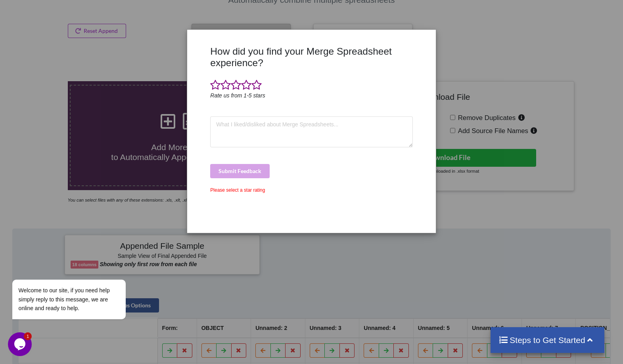 This screenshot has width=623, height=364. Describe the element at coordinates (547, 340) in the screenshot. I see `h4: Steps to Get Started` at that location.